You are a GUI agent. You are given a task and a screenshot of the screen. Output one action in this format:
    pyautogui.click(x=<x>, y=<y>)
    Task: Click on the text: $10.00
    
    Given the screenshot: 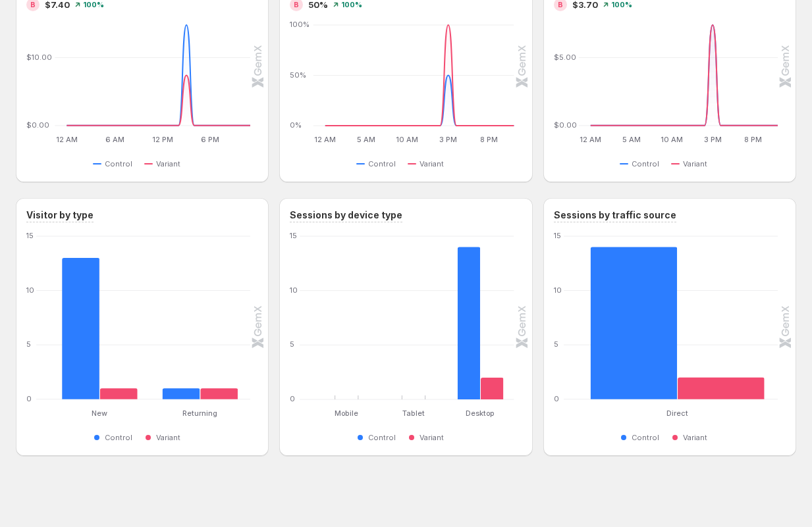 What is the action you would take?
    pyautogui.click(x=39, y=57)
    